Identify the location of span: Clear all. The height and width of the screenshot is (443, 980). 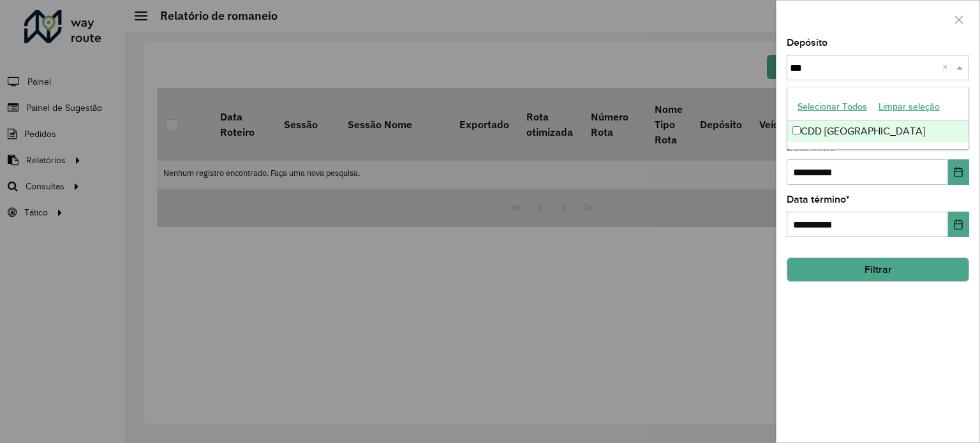
(948, 68).